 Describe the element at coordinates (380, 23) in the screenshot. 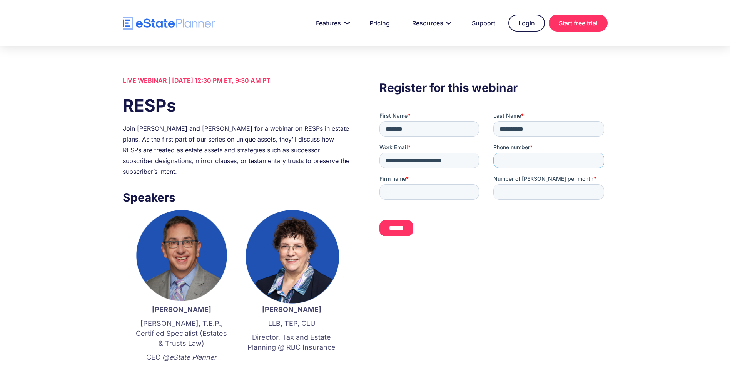

I see `a: Pricing` at that location.